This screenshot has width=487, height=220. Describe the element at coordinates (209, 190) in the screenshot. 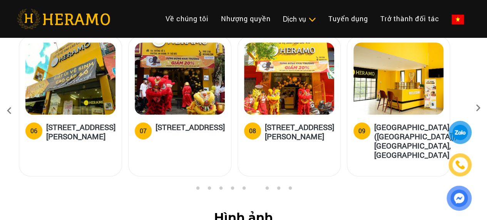

I see `button: 2` at that location.